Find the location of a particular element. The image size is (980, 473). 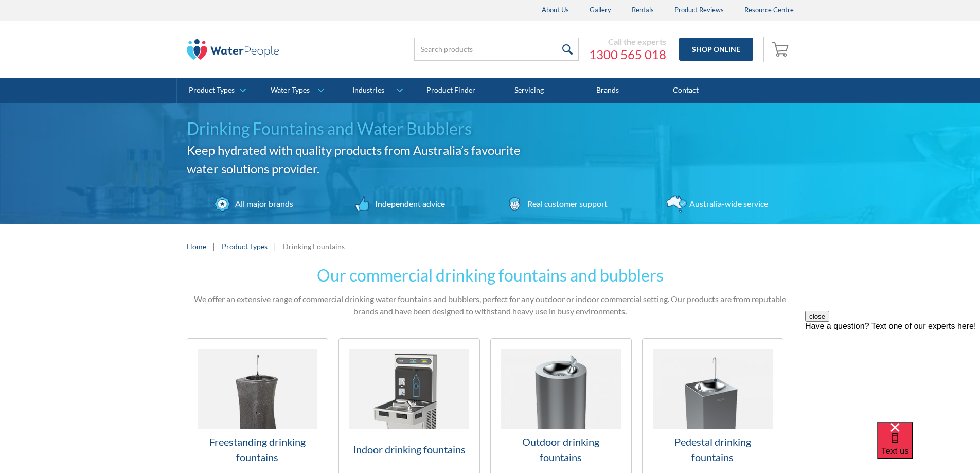

a: Product Finder is located at coordinates (451, 91).